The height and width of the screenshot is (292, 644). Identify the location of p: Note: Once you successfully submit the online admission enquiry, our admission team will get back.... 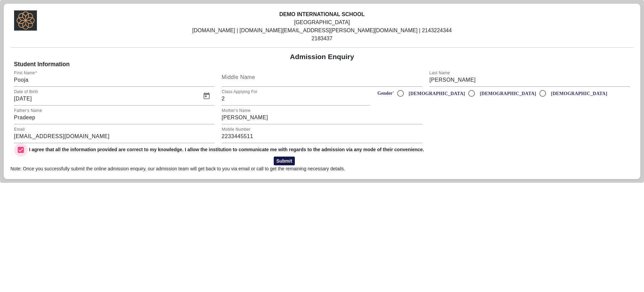
(322, 169).